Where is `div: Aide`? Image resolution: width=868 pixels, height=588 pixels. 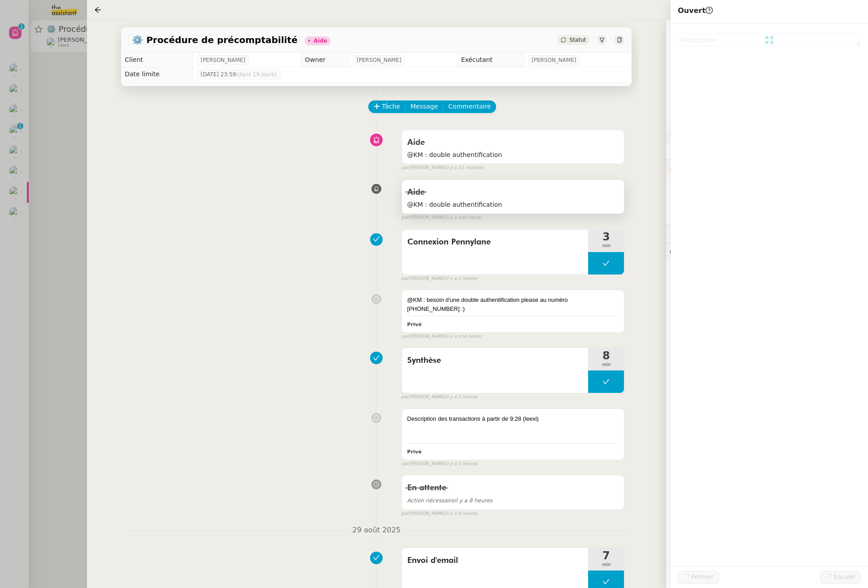
div: Aide is located at coordinates (321, 41).